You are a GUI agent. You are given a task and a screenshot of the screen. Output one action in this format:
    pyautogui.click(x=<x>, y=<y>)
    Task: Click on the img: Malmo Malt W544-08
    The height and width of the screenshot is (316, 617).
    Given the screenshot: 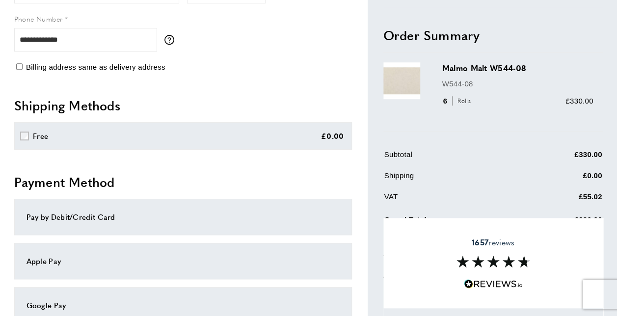 What is the action you would take?
    pyautogui.click(x=402, y=81)
    